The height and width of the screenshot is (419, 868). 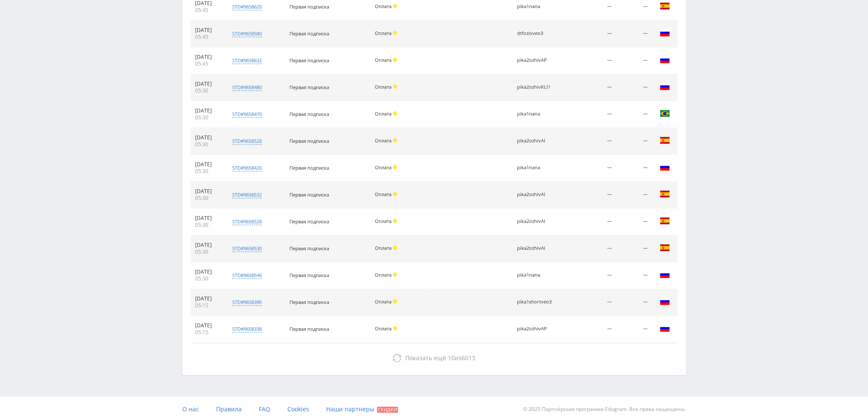 What do you see at coordinates (246, 329) in the screenshot?
I see `div: std#9658338` at bounding box center [246, 329].